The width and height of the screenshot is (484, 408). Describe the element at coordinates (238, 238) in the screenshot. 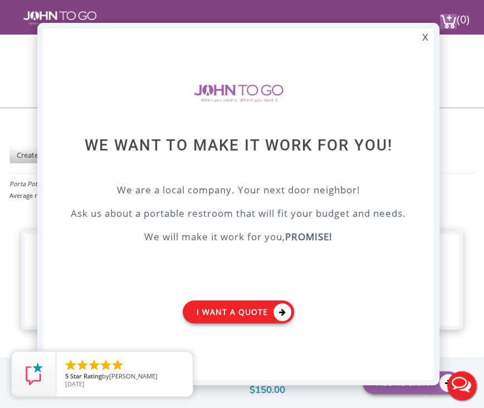

I see `p: We will make it work for you,` at that location.